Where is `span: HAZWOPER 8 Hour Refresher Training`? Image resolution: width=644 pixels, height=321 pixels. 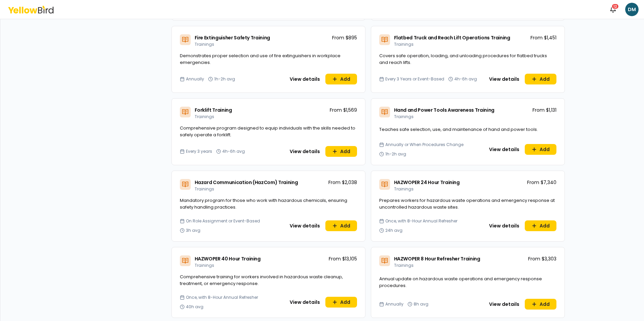
span: HAZWOPER 8 Hour Refresher Training is located at coordinates (437, 259).